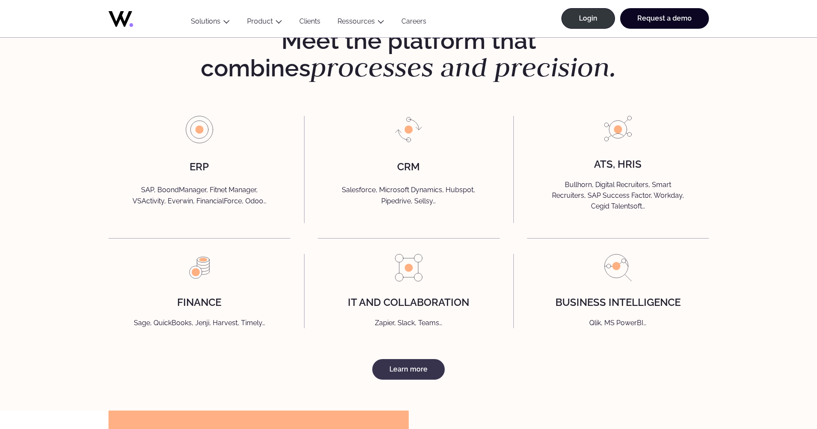  I want to click on p: Salesforce, Microsoft Dynamics, Hubspot, Pipedrive, Sellsy…, so click(409, 196).